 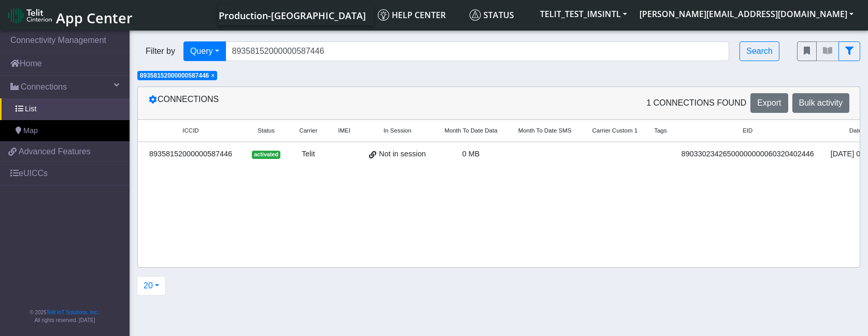 What do you see at coordinates (213, 76) in the screenshot?
I see `button: Close` at bounding box center [213, 76].